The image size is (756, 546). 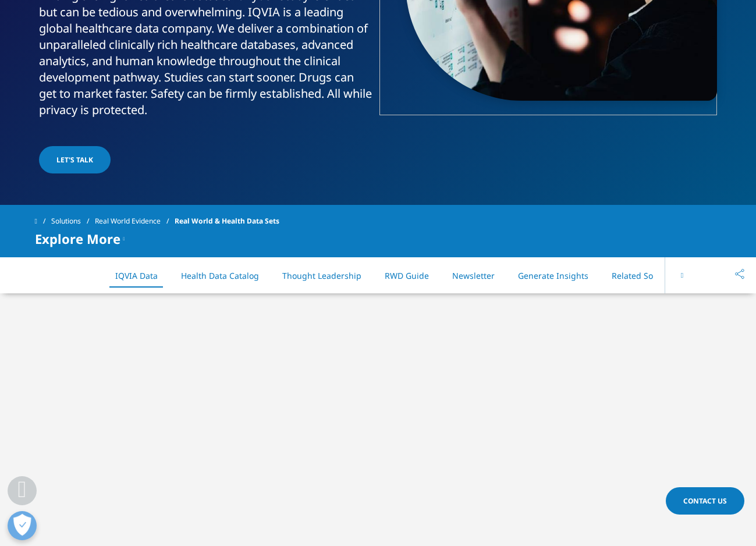 I want to click on a: Solutions, so click(x=73, y=221).